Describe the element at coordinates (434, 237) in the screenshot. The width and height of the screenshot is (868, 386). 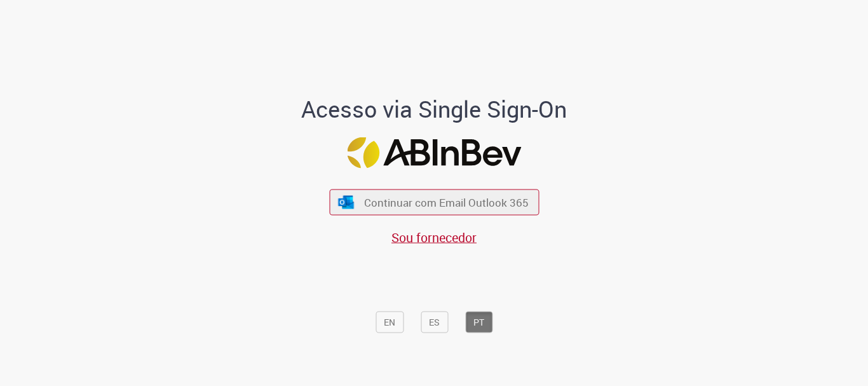
I see `span: Sou fornecedor` at that location.